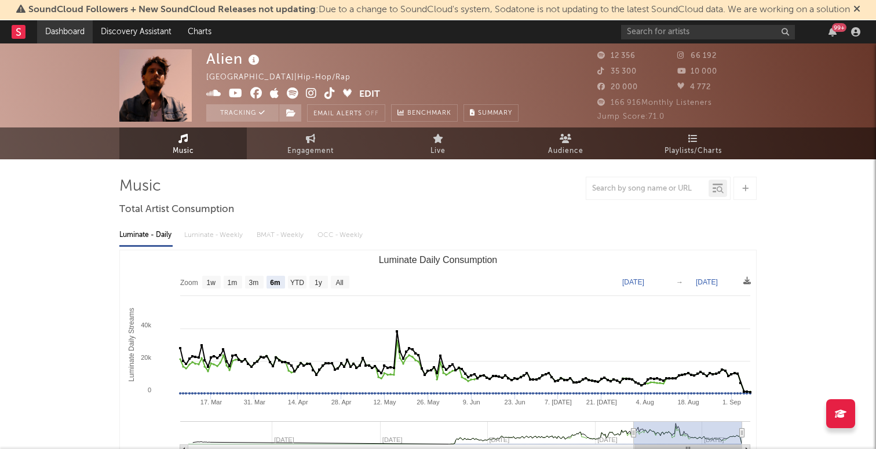 The height and width of the screenshot is (449, 876). Describe the element at coordinates (439, 10) in the screenshot. I see `span: : Due to a change to SoundCloud's system, Sodatone is not updating to the latest SoundCloud data....` at that location.